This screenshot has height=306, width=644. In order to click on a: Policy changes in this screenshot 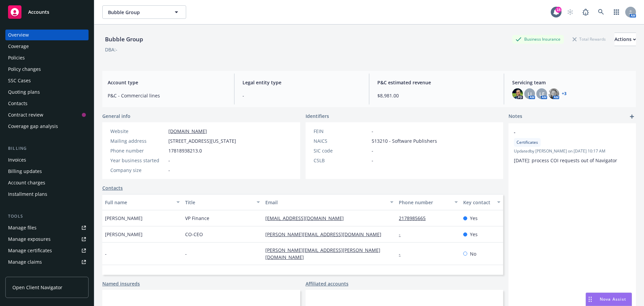, I will do `click(47, 69)`.